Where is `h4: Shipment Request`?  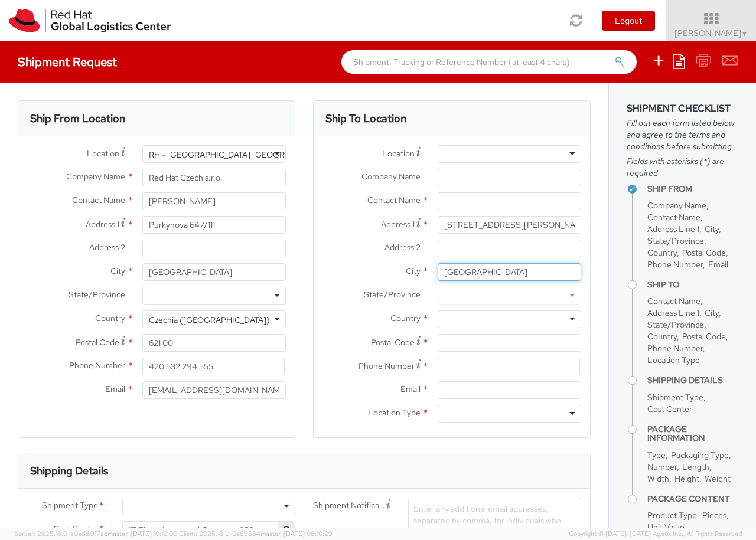 h4: Shipment Request is located at coordinates (67, 62).